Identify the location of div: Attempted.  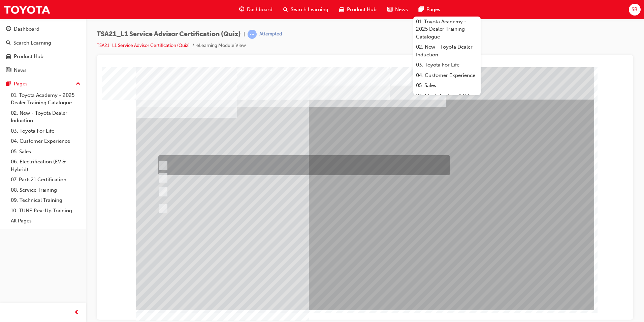
(270, 34).